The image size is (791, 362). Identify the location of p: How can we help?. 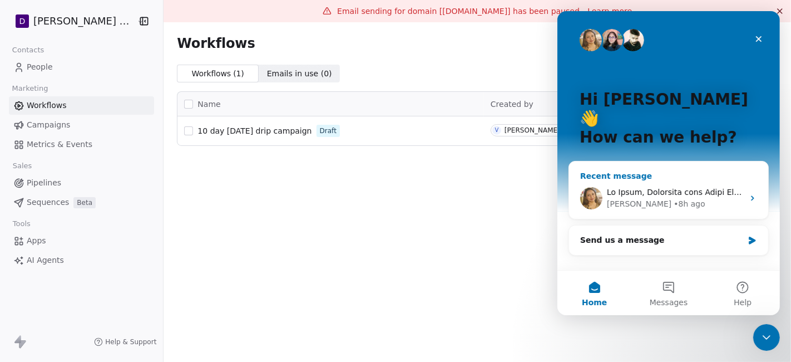
(111, 126).